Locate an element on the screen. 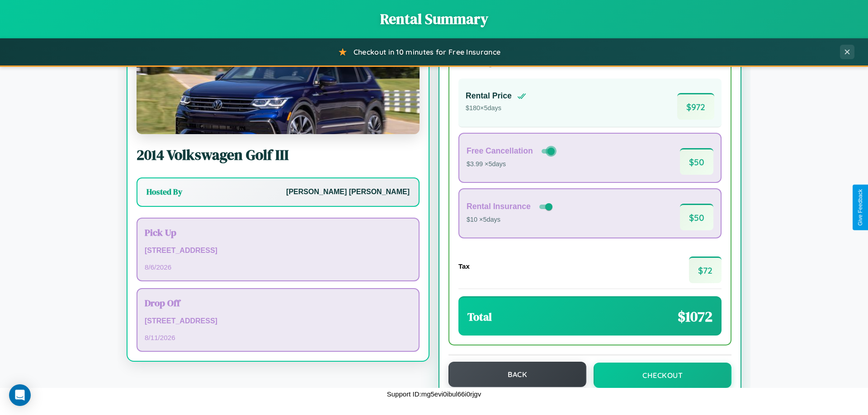  p: $10 × 5 days is located at coordinates (511, 220).